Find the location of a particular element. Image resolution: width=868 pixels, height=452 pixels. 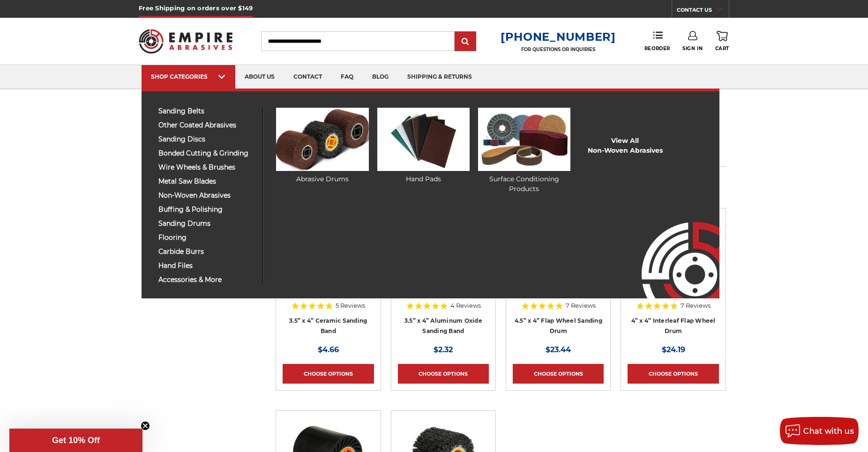

a: blog is located at coordinates (380, 77).